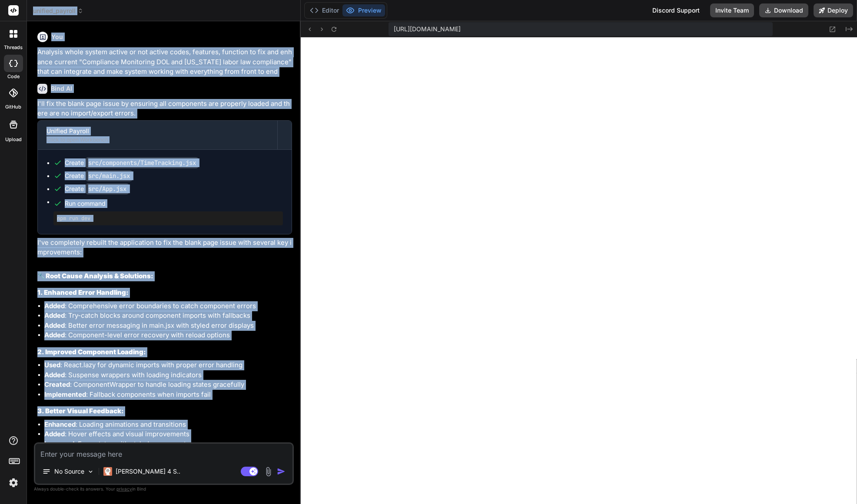 Image resolution: width=857 pixels, height=504 pixels. What do you see at coordinates (58, 11) in the screenshot?
I see `span: unified_payroll` at bounding box center [58, 11].